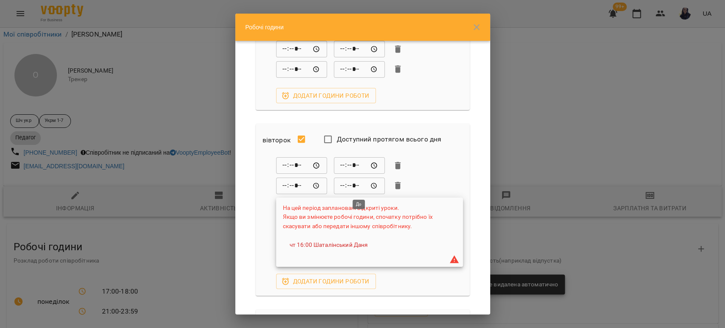 This screenshot has width=725, height=328. What do you see at coordinates (363, 27) in the screenshot?
I see `div: Робочі години` at bounding box center [363, 27].